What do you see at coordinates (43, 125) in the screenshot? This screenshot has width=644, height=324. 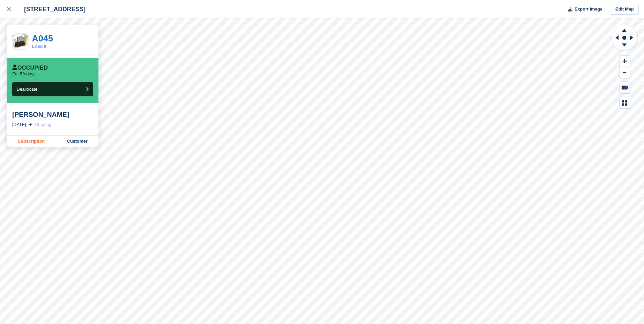 I see `div: Ongoing` at bounding box center [43, 125].